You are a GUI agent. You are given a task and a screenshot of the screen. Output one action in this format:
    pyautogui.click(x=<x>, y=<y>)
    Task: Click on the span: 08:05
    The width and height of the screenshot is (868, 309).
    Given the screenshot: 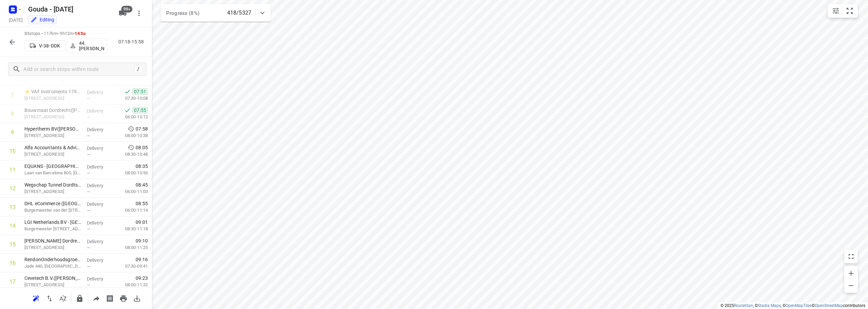 What is the action you would take?
    pyautogui.click(x=142, y=148)
    